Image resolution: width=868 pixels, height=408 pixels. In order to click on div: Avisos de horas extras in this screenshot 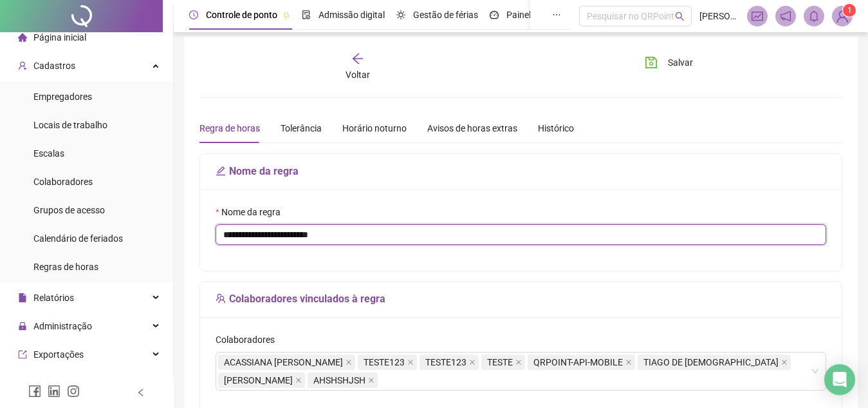, I will do `click(472, 128)`.